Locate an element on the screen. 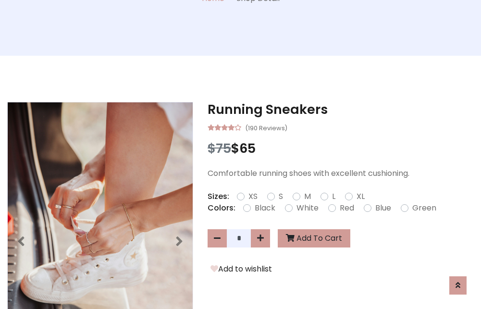 The image size is (481, 309). button: Add To Cart is located at coordinates (314, 238).